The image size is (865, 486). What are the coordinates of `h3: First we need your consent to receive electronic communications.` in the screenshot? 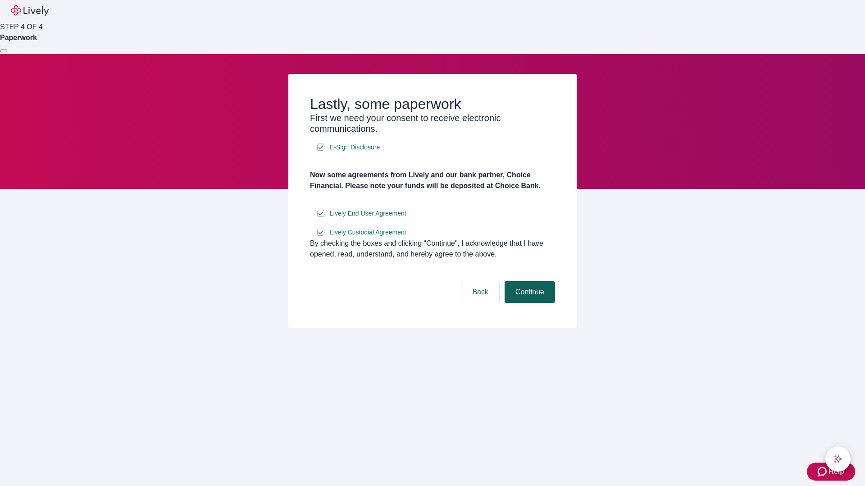 It's located at (432, 123).